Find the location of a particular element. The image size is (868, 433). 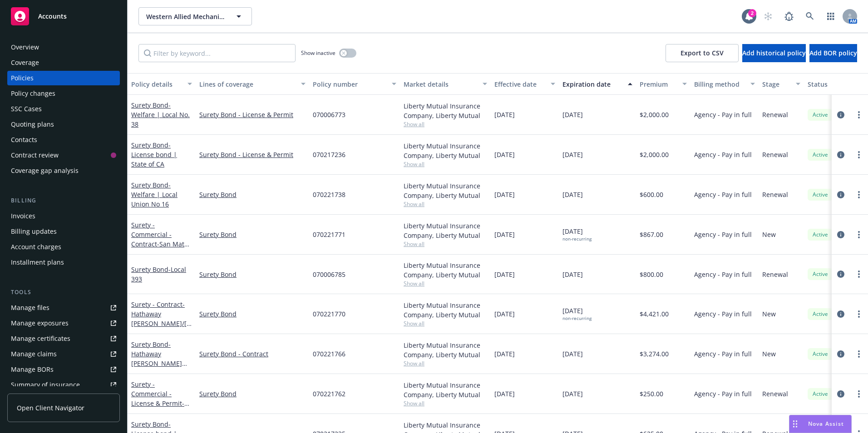

span: Open Client Navigator is located at coordinates (51, 408).